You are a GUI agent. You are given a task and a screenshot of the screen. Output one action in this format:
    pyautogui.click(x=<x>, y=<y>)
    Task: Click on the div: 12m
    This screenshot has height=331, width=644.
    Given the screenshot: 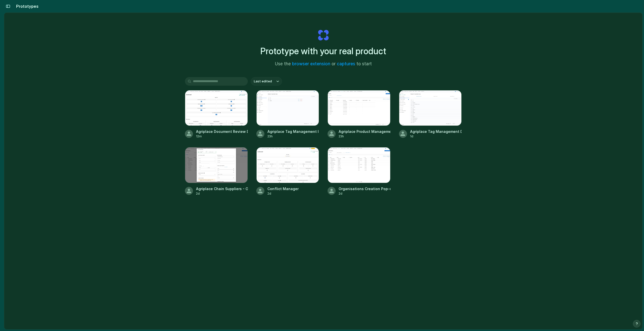 What is the action you would take?
    pyautogui.click(x=222, y=137)
    